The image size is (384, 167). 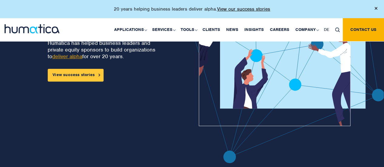 What do you see at coordinates (232, 30) in the screenshot?
I see `a: News` at bounding box center [232, 30].